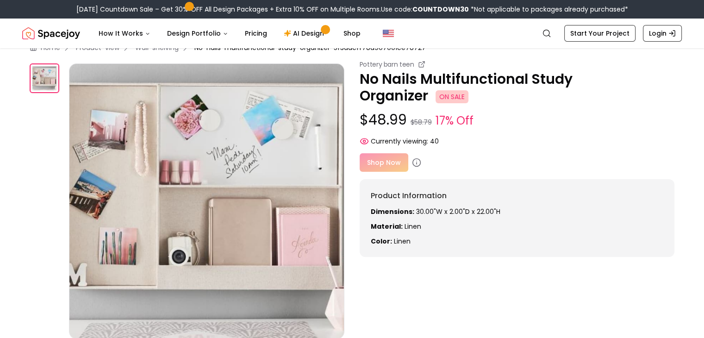 The height and width of the screenshot is (338, 704). I want to click on span: linen, so click(402, 241).